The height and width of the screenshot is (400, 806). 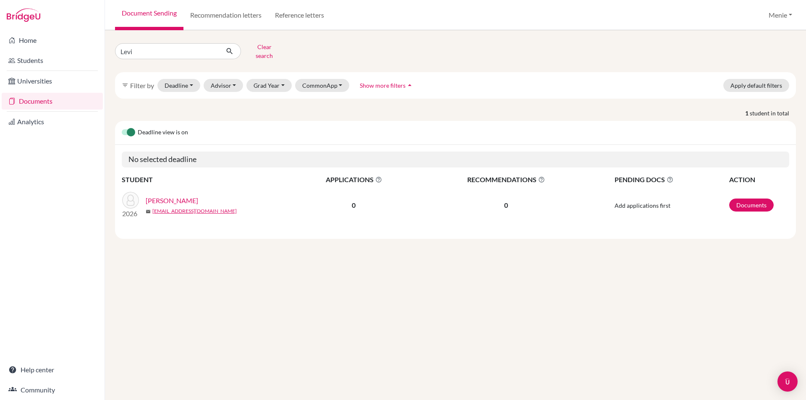 What do you see at coordinates (780, 15) in the screenshot?
I see `button: Menie` at bounding box center [780, 15].